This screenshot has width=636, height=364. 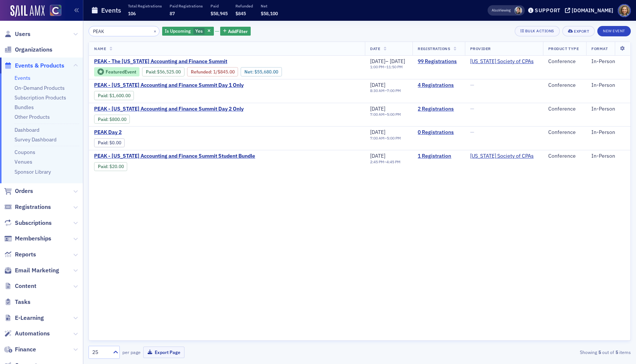 What do you see at coordinates (169, 86) in the screenshot?
I see `span: PEAK - Colorado Accounting and Finance Summit Day 1 Only` at bounding box center [169, 86].